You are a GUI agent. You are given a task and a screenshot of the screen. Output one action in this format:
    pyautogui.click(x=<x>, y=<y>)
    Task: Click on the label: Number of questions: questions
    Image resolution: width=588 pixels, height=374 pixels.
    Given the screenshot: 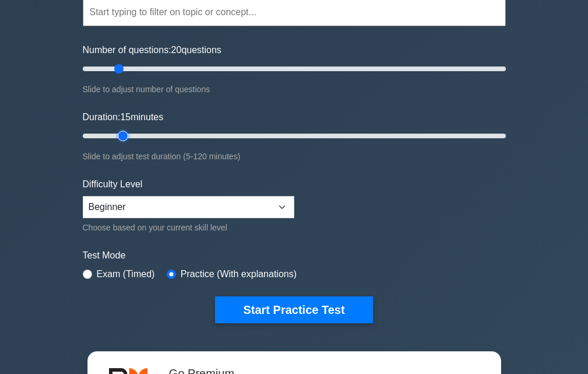 What is the action you would take?
    pyautogui.click(x=152, y=50)
    